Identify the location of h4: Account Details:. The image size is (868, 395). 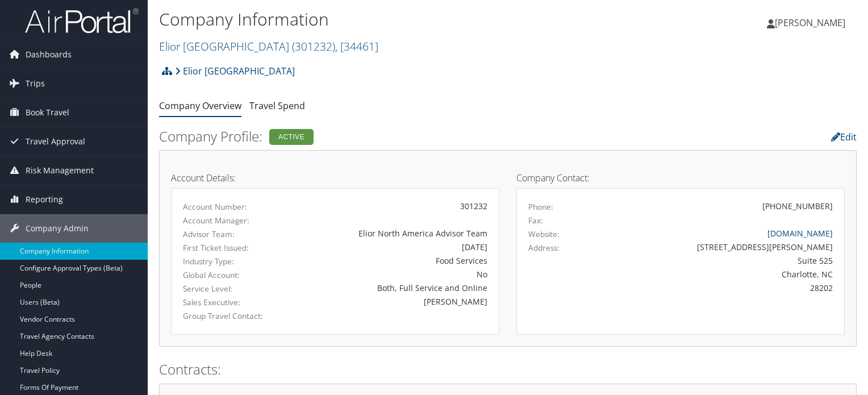
(335, 178).